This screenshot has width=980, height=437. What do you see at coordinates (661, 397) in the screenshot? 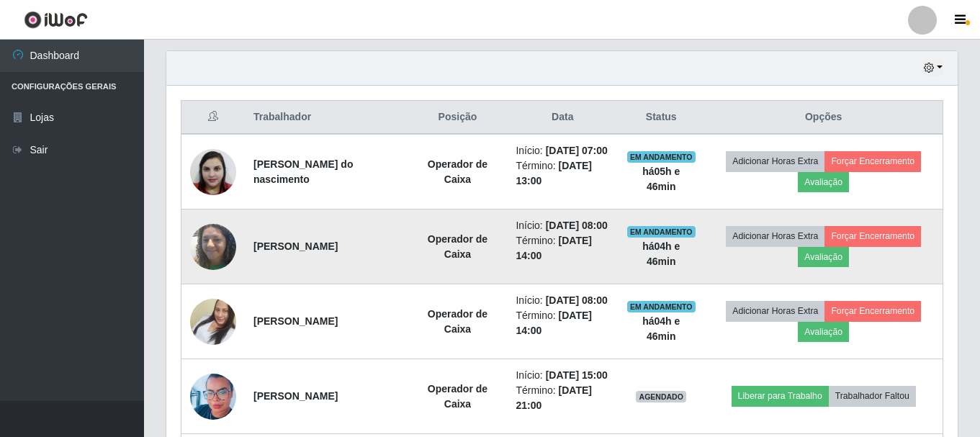
I see `span: AGENDADO` at bounding box center [661, 397].